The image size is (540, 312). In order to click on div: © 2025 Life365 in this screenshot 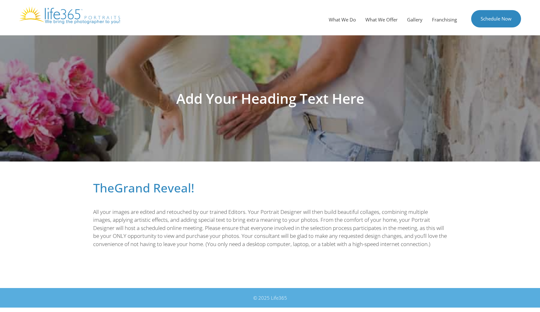, I will do `click(270, 298)`.